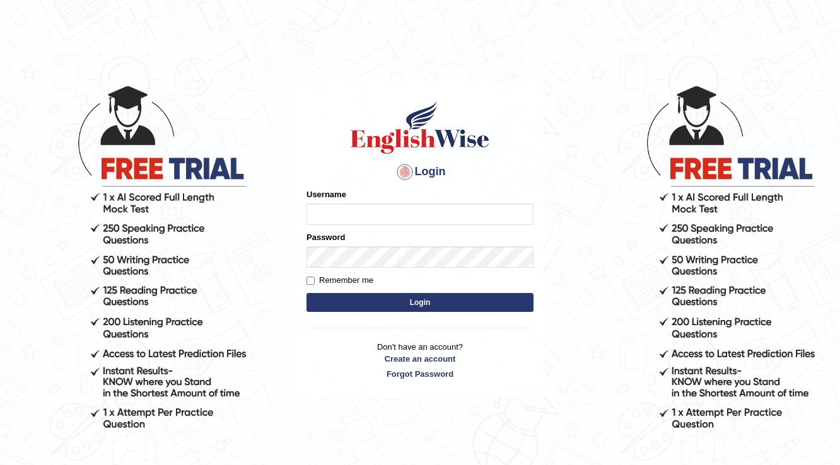  What do you see at coordinates (420, 374) in the screenshot?
I see `a: Forgot Password` at bounding box center [420, 374].